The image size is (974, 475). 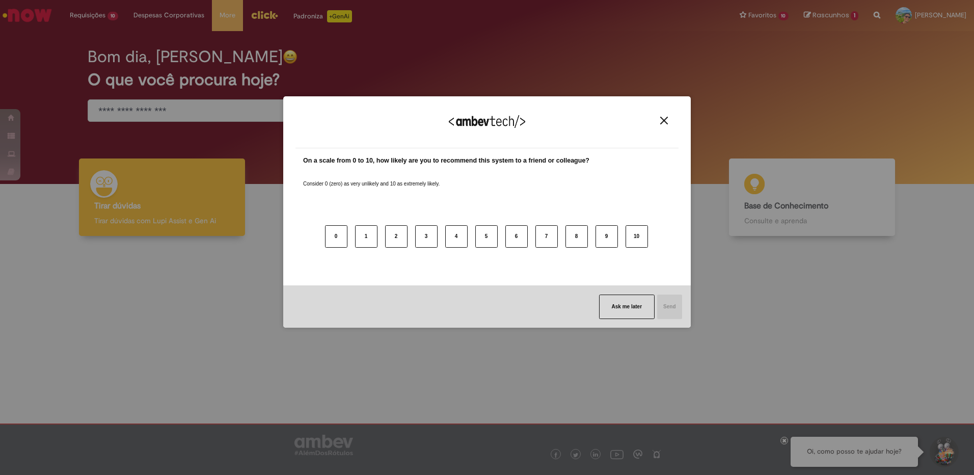 I want to click on button: Close, so click(x=664, y=120).